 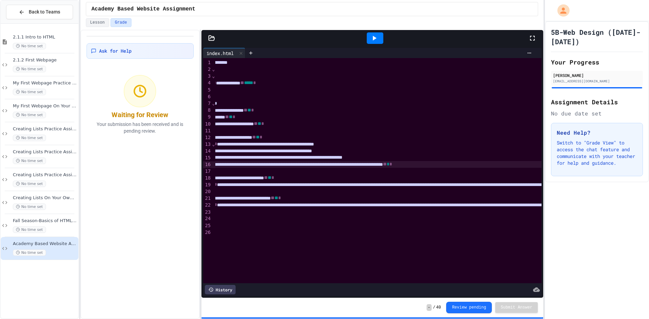 What do you see at coordinates (207, 219) in the screenshot?
I see `div: 24` at bounding box center [207, 219].